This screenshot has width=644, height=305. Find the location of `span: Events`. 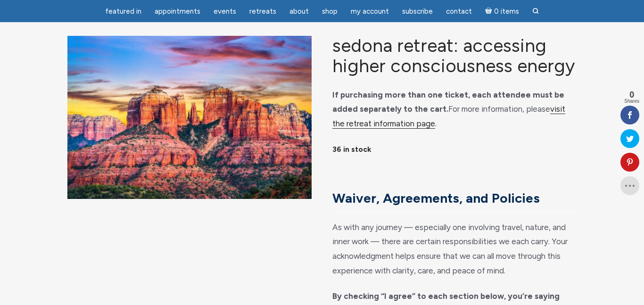

span: Events is located at coordinates (225, 11).